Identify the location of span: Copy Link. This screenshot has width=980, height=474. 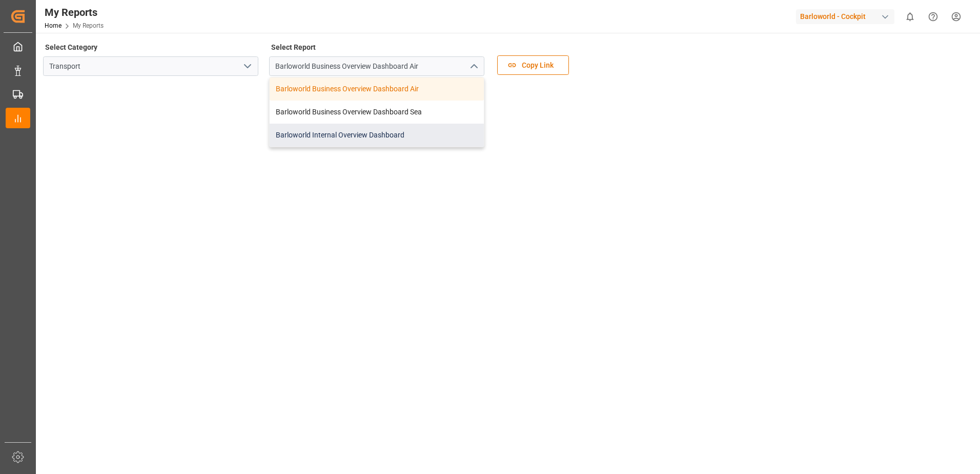
(537, 65).